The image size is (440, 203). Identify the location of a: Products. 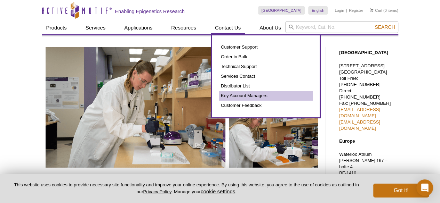
(56, 28).